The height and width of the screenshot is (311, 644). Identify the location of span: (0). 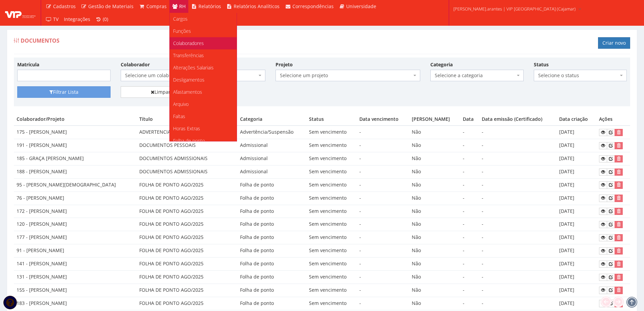
(106, 19).